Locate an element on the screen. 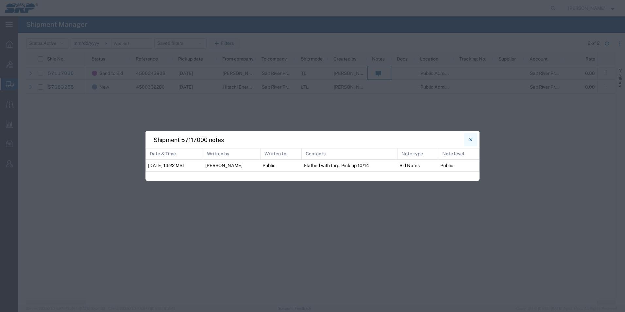  span: Written to is located at coordinates (275, 154).